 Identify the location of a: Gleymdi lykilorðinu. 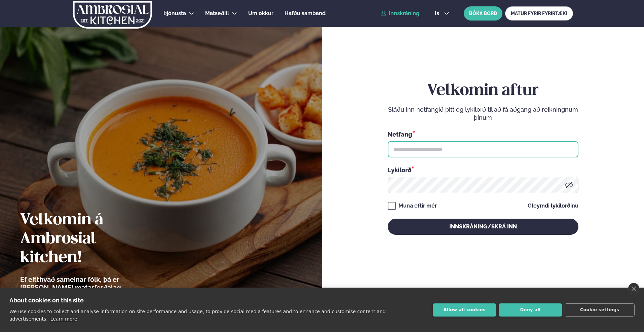
(553, 206).